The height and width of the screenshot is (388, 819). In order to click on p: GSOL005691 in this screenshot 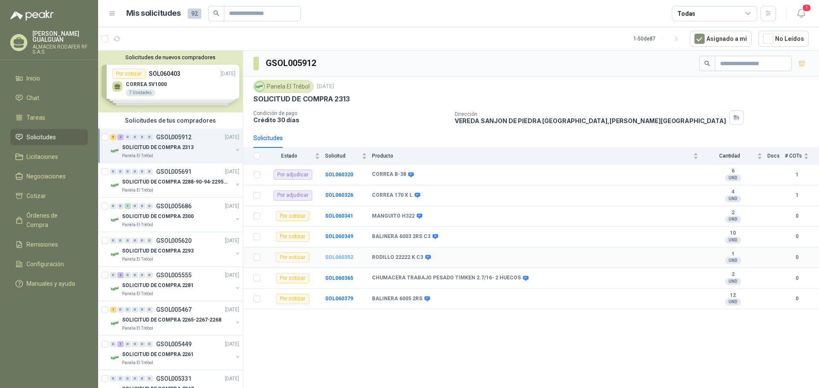, I will do `click(174, 172)`.